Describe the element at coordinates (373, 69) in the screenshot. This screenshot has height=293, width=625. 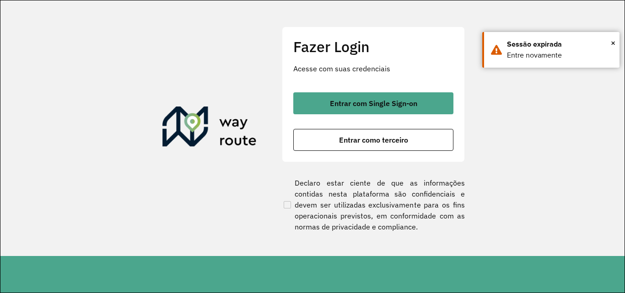
I see `p: Acesse com suas credenciais` at that location.